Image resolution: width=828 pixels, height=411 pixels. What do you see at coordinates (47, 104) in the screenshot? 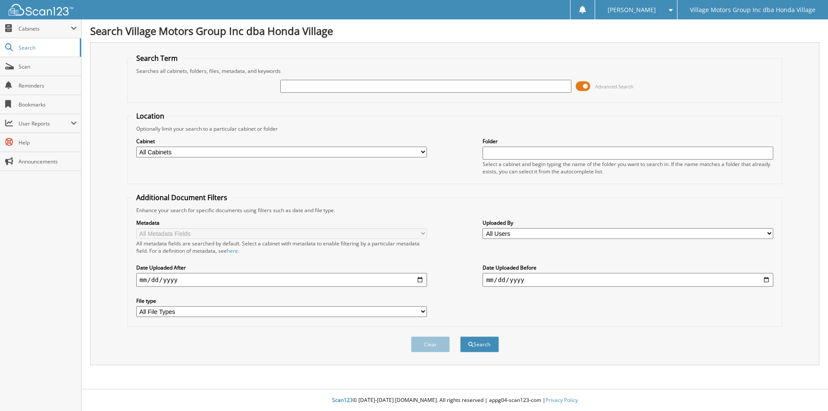
I see `span: Bookmarks` at bounding box center [47, 104].